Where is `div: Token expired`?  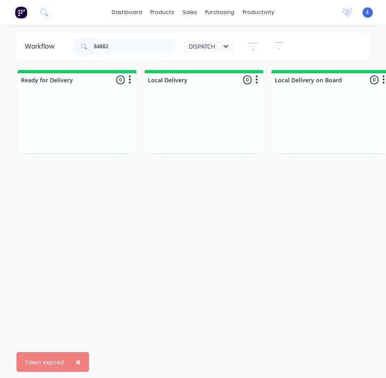
div: Token expired is located at coordinates (44, 362).